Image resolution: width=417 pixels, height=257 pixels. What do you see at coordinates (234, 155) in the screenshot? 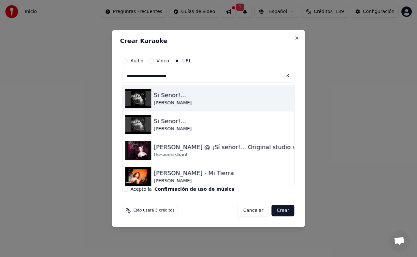
I see `div: thesonricsbaul` at bounding box center [234, 155].